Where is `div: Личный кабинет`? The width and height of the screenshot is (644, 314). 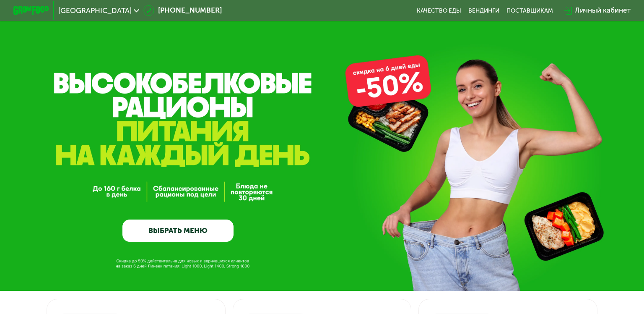 div: Личный кабинет is located at coordinates (603, 10).